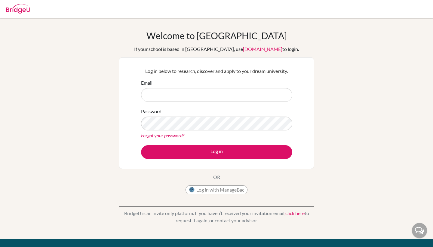  I want to click on button: Log in, so click(217, 152).